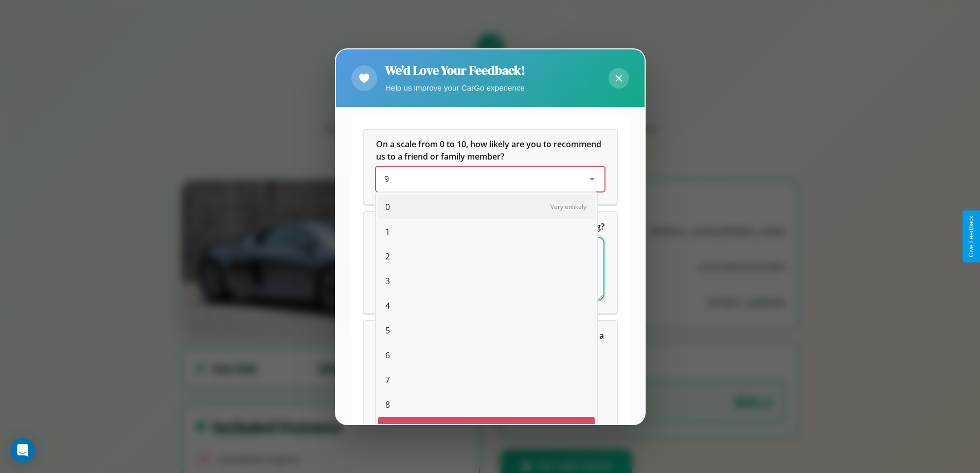 The width and height of the screenshot is (980, 473). Describe the element at coordinates (971, 236) in the screenshot. I see `div: Give Feedback` at that location.